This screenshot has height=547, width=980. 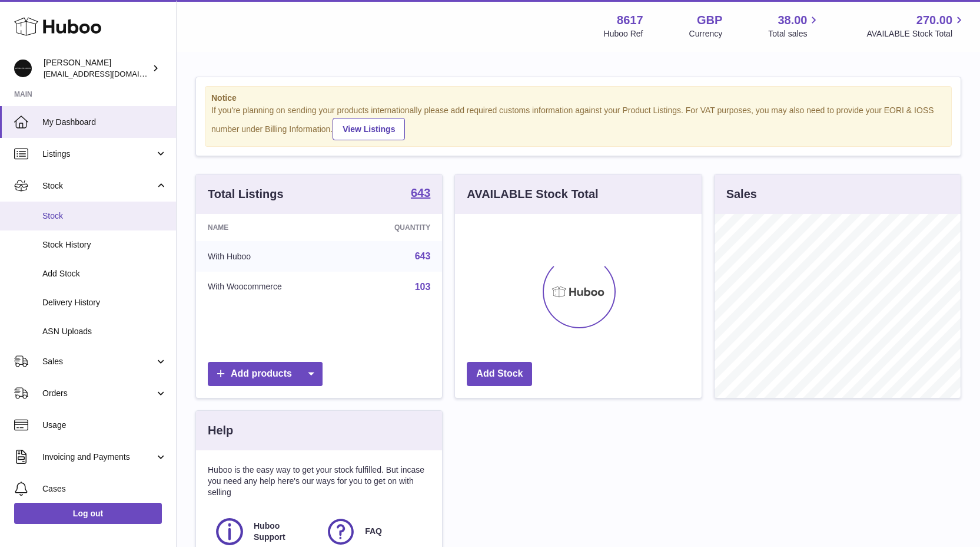 I want to click on span: Delivery History, so click(x=105, y=303).